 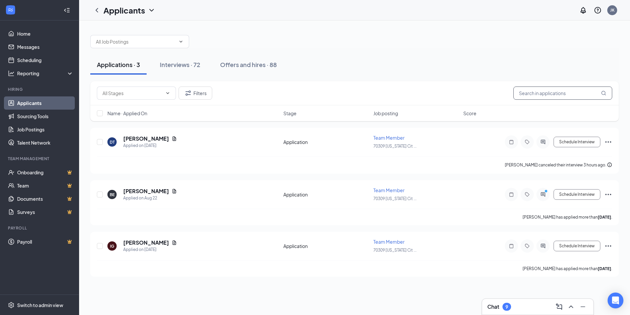 I want to click on div: Payroll, so click(x=40, y=228).